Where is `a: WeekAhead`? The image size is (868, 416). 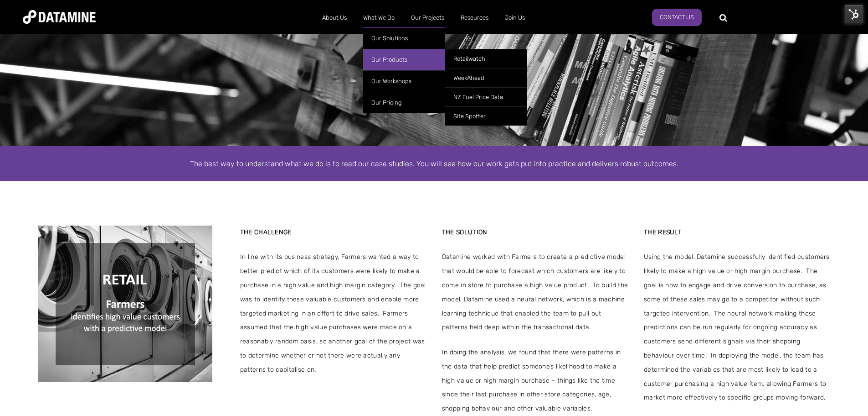 a: WeekAhead is located at coordinates (486, 77).